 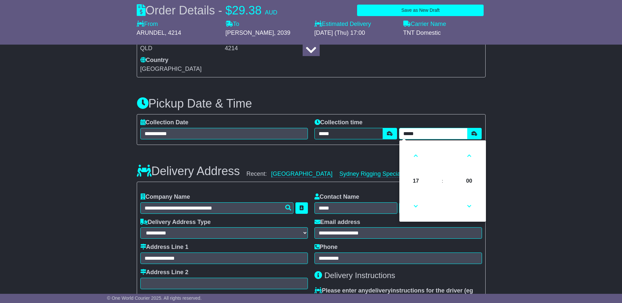 What do you see at coordinates (282, 33) in the screenshot?
I see `span: , 2039` at bounding box center [282, 33].